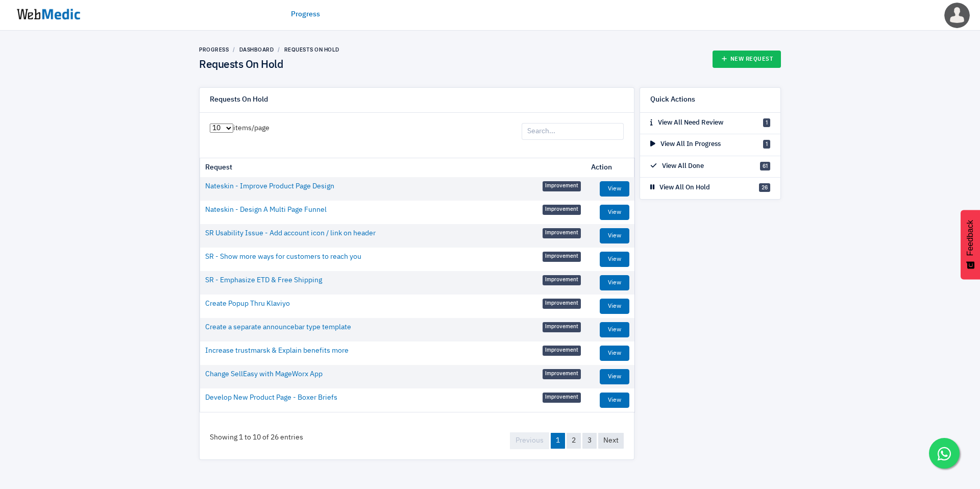 This screenshot has width=980, height=489. Describe the element at coordinates (269, 65) in the screenshot. I see `h4: Requests On Hold` at that location.